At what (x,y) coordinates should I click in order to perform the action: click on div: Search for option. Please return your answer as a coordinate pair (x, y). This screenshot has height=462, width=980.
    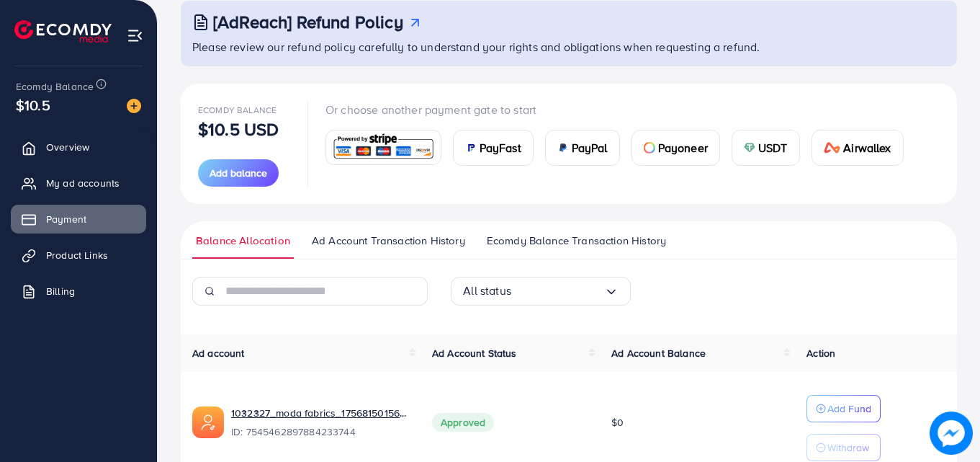
    Looking at the image, I should click on (541, 292).